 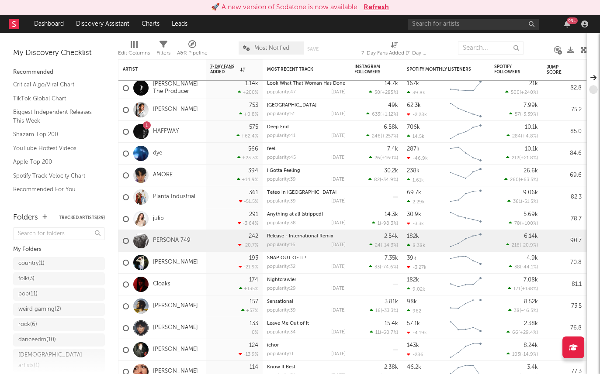 What do you see at coordinates (300, 236) in the screenshot?
I see `a: Release - International Remix` at bounding box center [300, 236].